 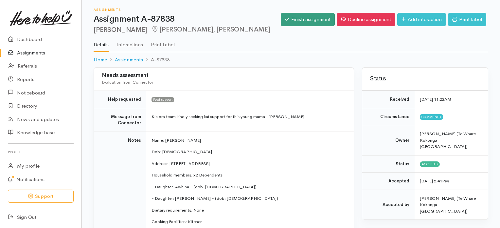 I want to click on a: Finish assignment, so click(x=308, y=19).